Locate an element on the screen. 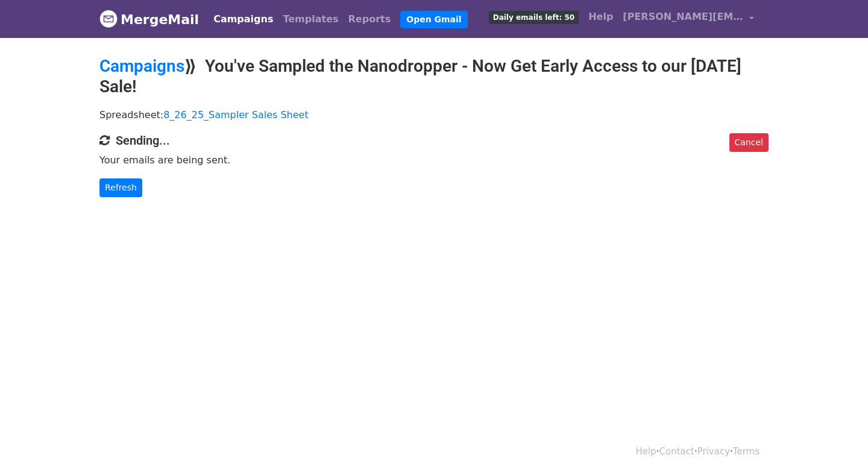 The image size is (868, 475). p: Your emails are being sent. is located at coordinates (434, 160).